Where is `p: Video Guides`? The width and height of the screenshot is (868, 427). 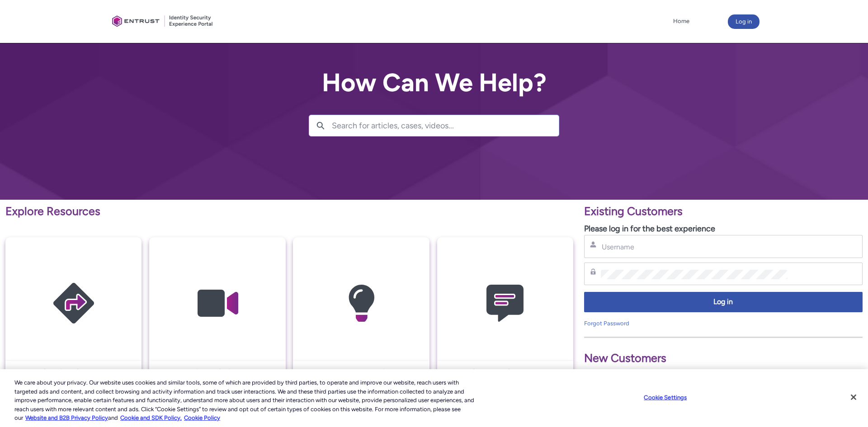 p: Video Guides is located at coordinates (217, 372).